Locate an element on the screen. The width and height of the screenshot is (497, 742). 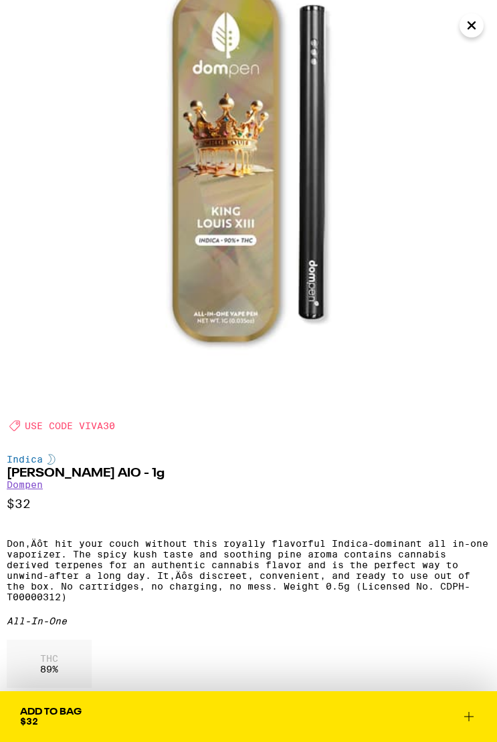
p: Don‚Äôt hit your couch without this royally flavorful Indica-dominant all in-one vaporizer. The s... is located at coordinates (248, 570).